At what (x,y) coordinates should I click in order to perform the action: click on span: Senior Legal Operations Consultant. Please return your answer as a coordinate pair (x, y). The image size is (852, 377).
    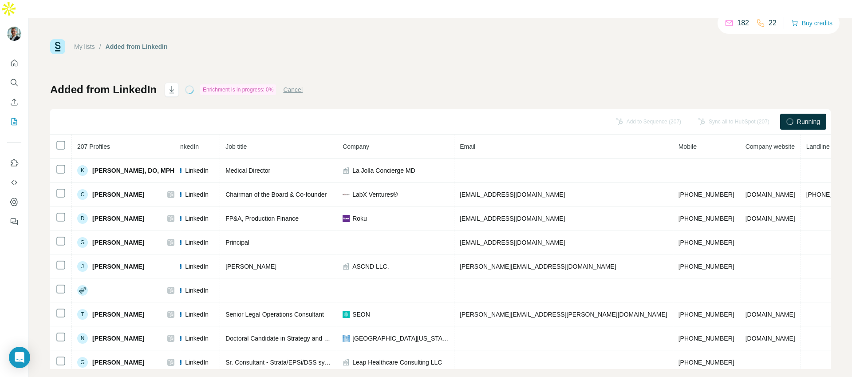
    Looking at the image, I should click on (275, 314).